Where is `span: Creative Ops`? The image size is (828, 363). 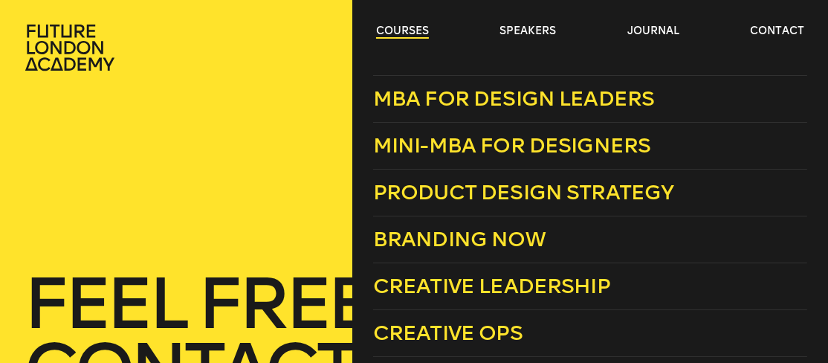
span: Creative Ops is located at coordinates (447, 332).